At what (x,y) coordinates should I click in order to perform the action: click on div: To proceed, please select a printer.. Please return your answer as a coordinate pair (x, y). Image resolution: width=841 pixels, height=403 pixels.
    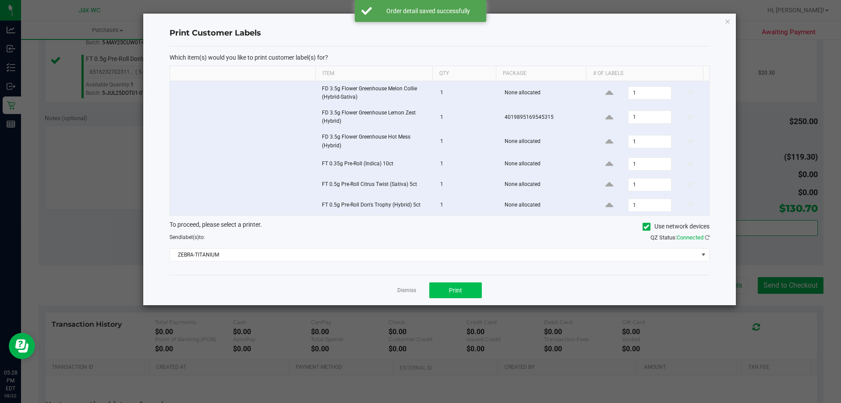
    Looking at the image, I should click on (439, 227).